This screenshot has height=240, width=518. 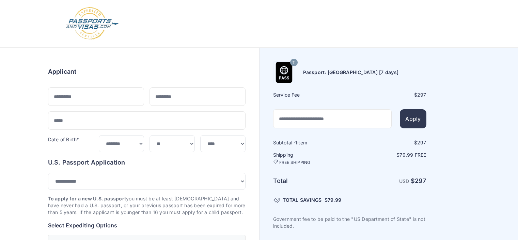 I want to click on label: Date of Birth*, so click(x=64, y=139).